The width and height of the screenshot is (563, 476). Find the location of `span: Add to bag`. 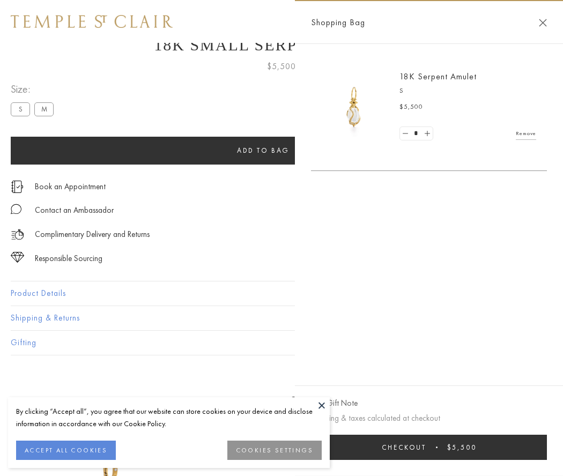

span: Add to bag is located at coordinates (263, 150).